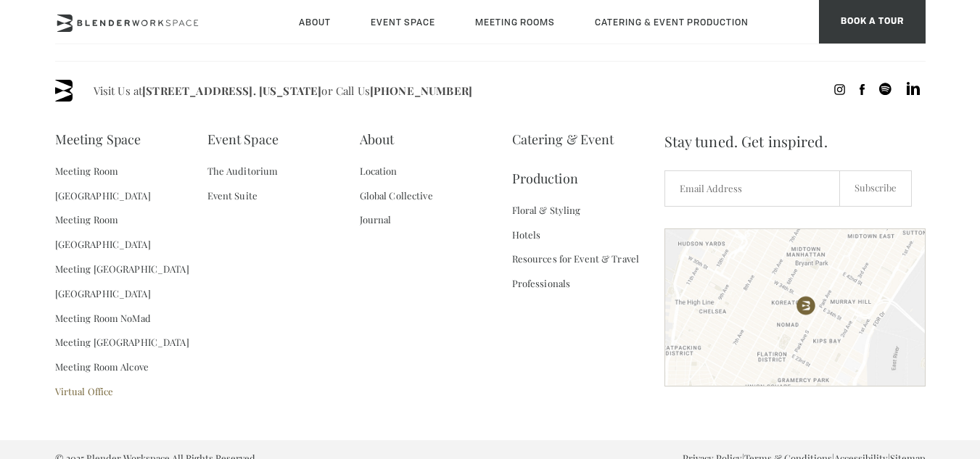  What do you see at coordinates (243, 139) in the screenshot?
I see `a: Event Space` at bounding box center [243, 139].